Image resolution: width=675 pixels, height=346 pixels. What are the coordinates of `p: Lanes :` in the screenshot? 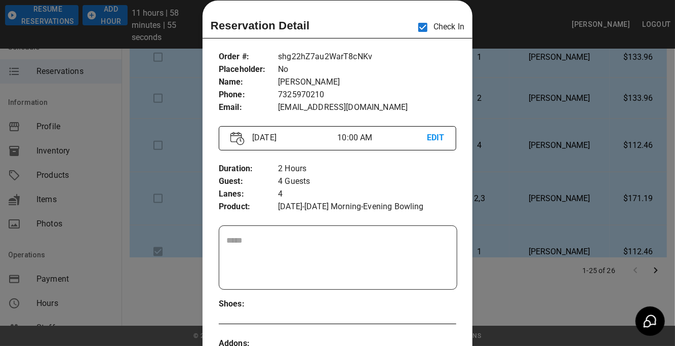 It's located at (248, 194).